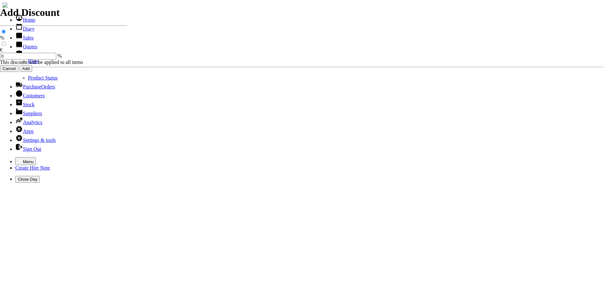 This screenshot has width=606, height=285. Describe the element at coordinates (25, 104) in the screenshot. I see `a: Stock` at that location.